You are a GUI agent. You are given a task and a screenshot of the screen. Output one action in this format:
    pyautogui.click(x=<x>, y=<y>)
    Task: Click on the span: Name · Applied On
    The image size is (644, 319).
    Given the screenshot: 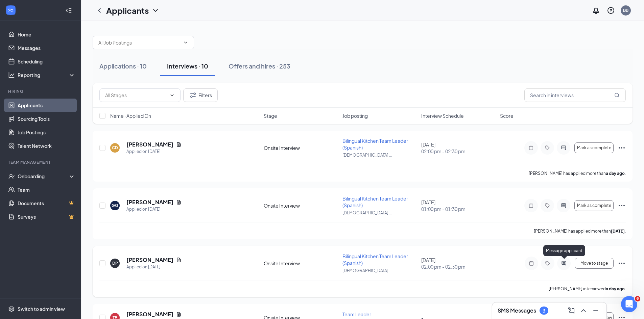 What is the action you would take?
    pyautogui.click(x=131, y=116)
    